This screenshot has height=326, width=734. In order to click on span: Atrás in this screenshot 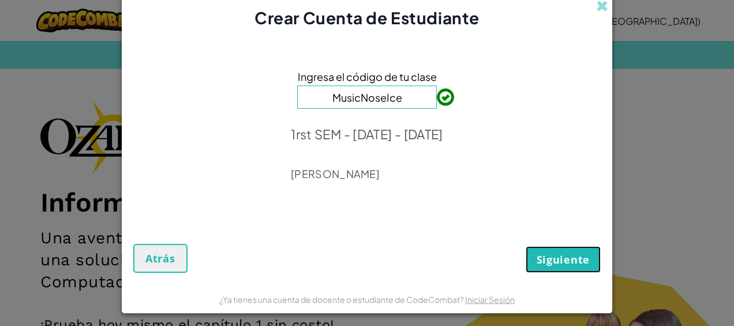, I will do `click(160, 258)`.